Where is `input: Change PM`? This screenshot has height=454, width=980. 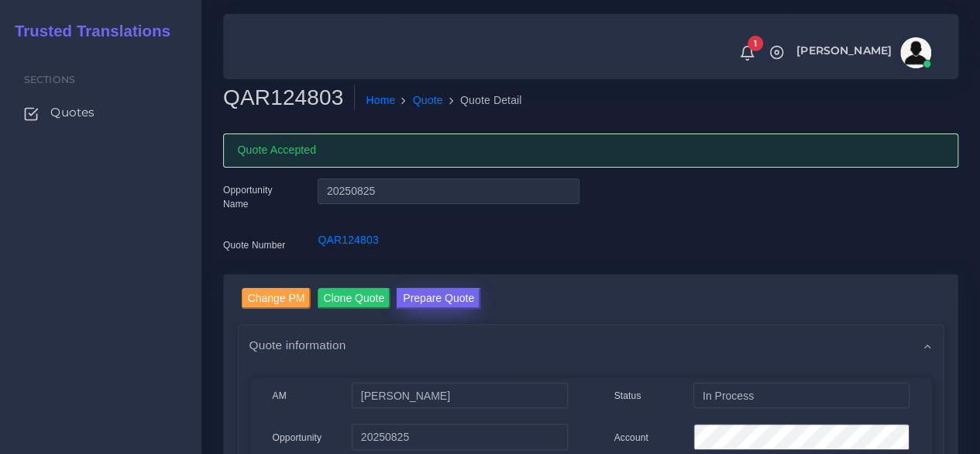
input: Change PM is located at coordinates (276, 298).